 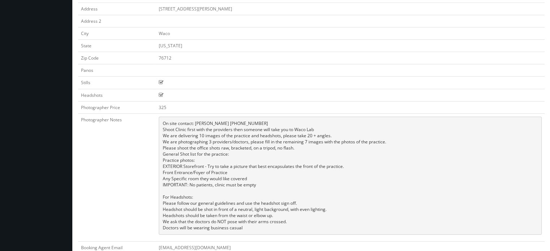 What do you see at coordinates (117, 33) in the screenshot?
I see `td: City` at bounding box center [117, 33].